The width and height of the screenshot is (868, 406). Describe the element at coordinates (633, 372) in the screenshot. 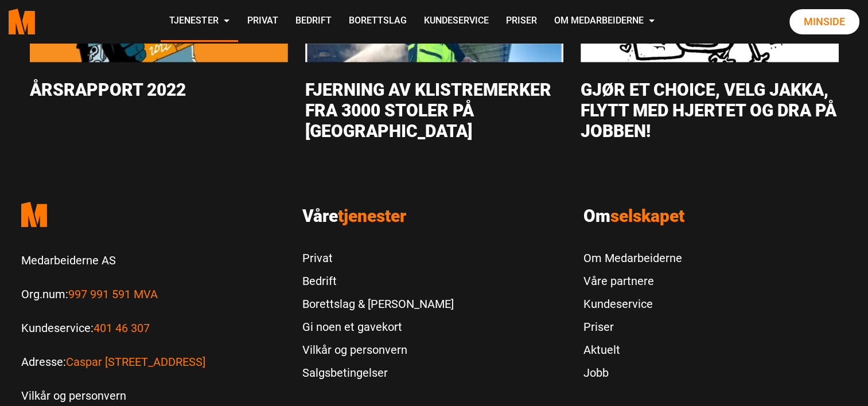

I see `a: Jobb` at that location.